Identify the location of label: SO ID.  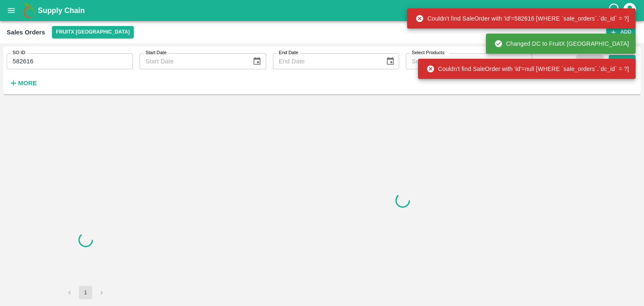
(19, 53).